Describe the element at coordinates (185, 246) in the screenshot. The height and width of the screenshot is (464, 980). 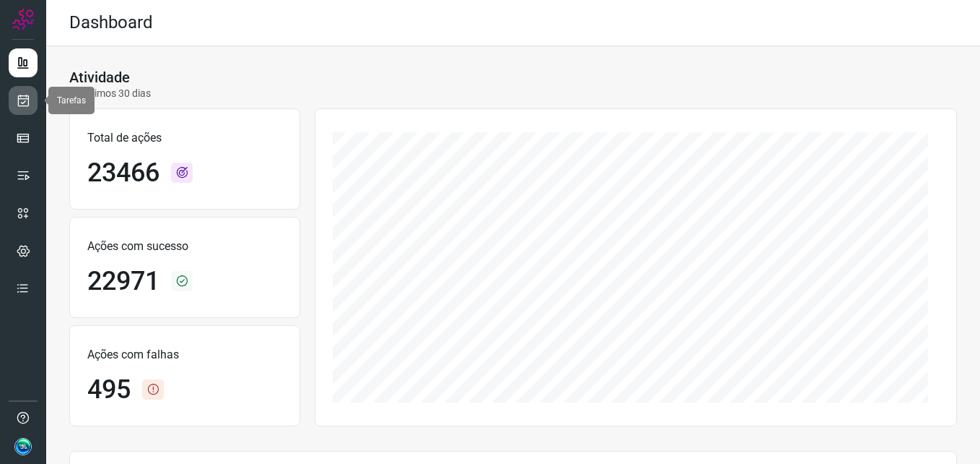
I see `p: Ações com sucesso` at that location.